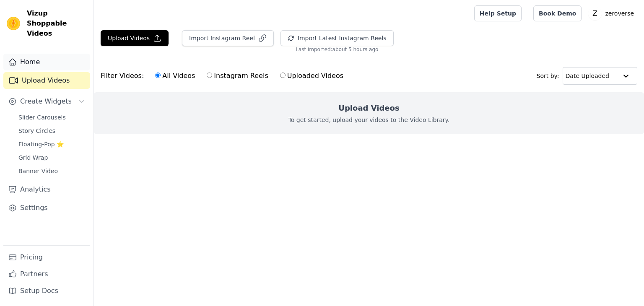  I want to click on label: Instagram Reels, so click(237, 76).